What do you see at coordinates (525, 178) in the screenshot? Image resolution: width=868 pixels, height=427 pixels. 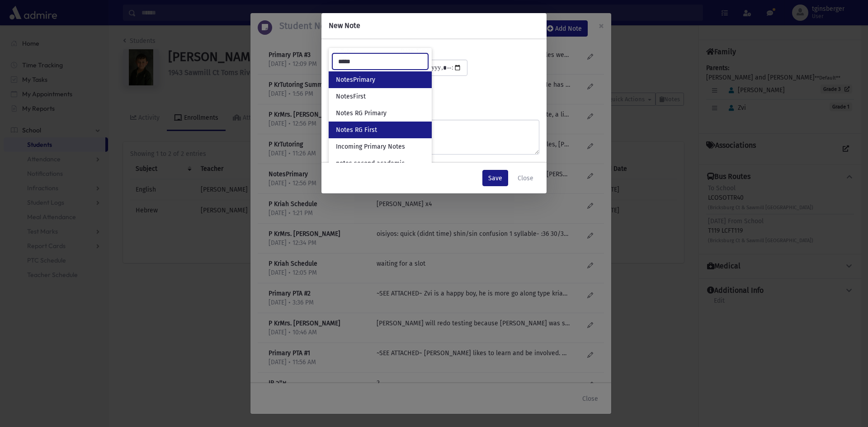 I see `button: Close` at bounding box center [525, 178].